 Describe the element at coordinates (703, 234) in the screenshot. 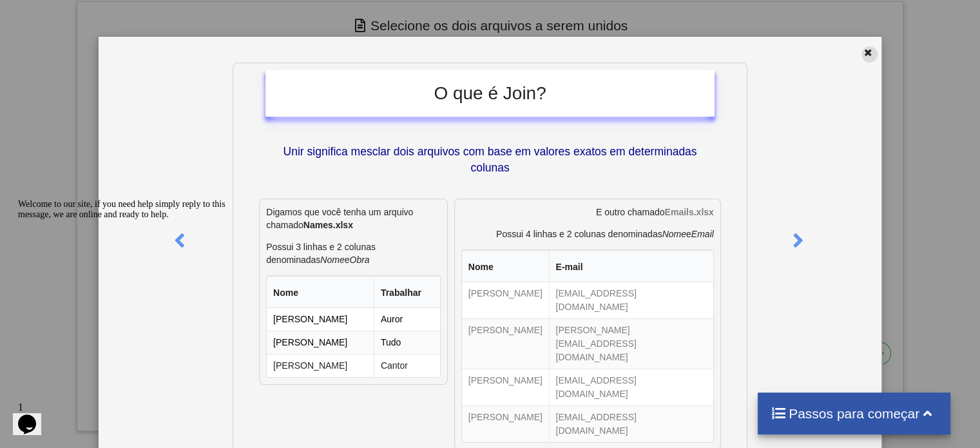

I see `font: Email` at that location.